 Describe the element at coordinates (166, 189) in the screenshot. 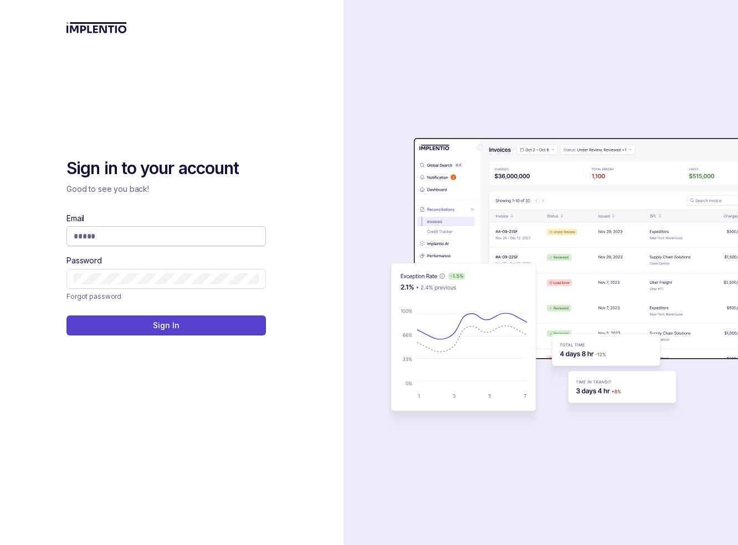

I see `p: Good to see you back!` at that location.